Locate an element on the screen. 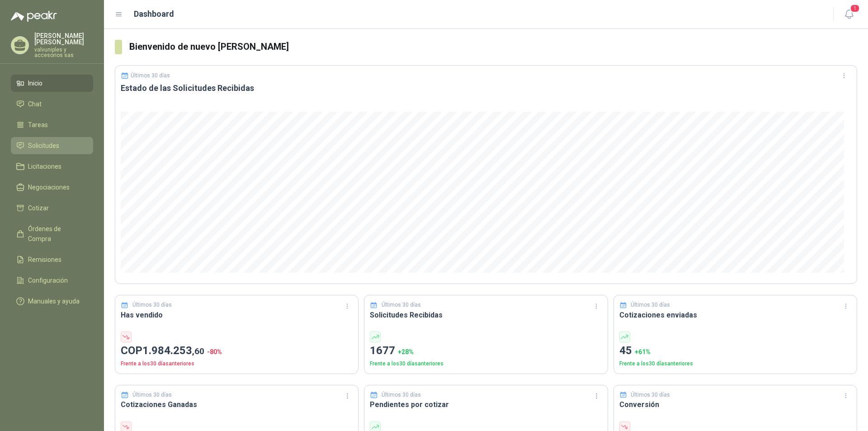  h3: Conversión is located at coordinates (735, 404).